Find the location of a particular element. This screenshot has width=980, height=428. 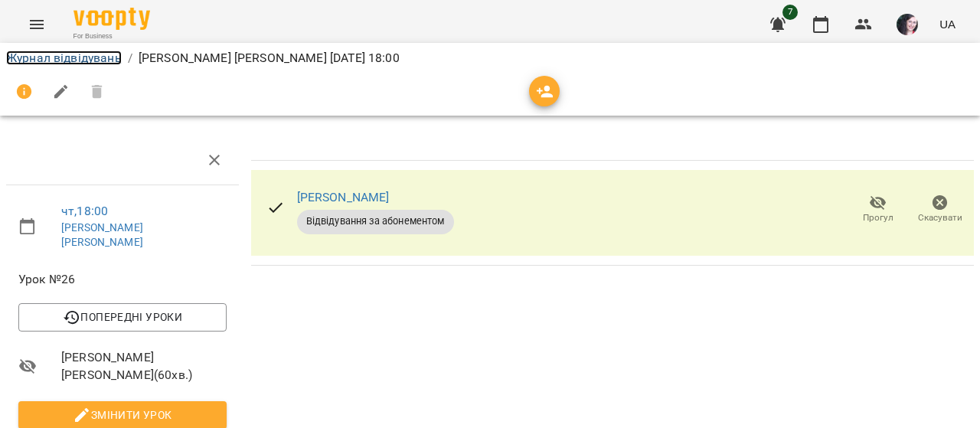

img: Voopty Logo is located at coordinates (112, 18).